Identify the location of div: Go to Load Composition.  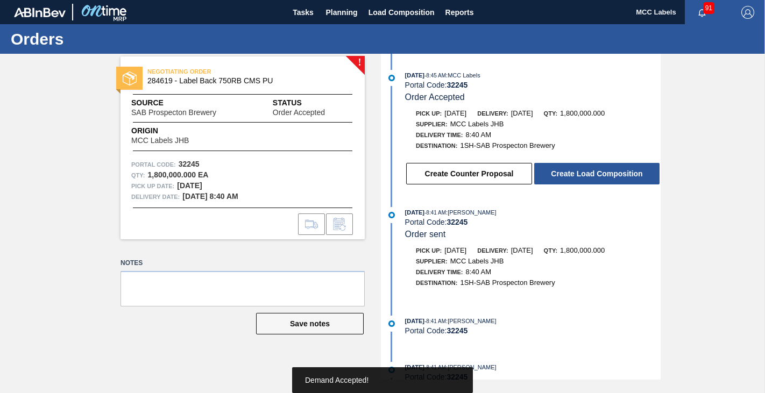
(311, 224).